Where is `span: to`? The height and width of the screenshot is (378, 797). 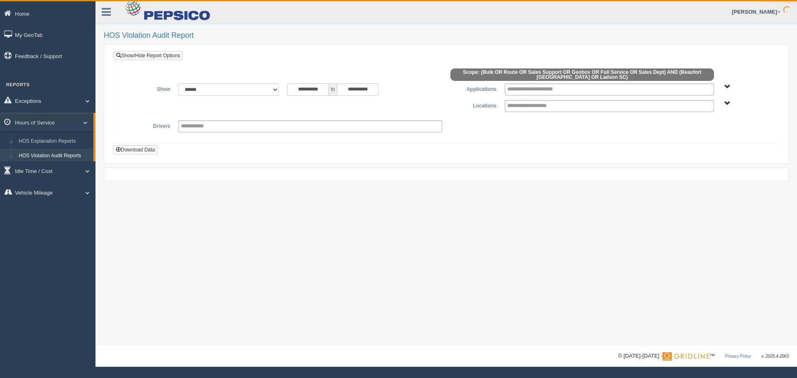
span: to is located at coordinates (333, 90).